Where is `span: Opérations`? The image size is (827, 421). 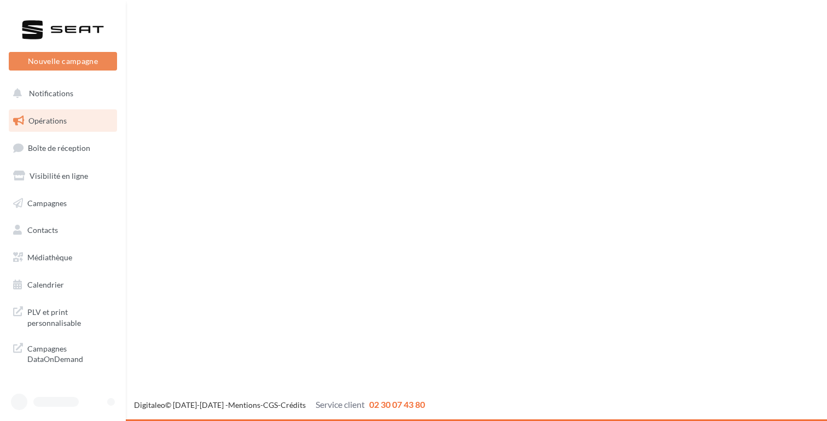
span: Opérations is located at coordinates (48, 120).